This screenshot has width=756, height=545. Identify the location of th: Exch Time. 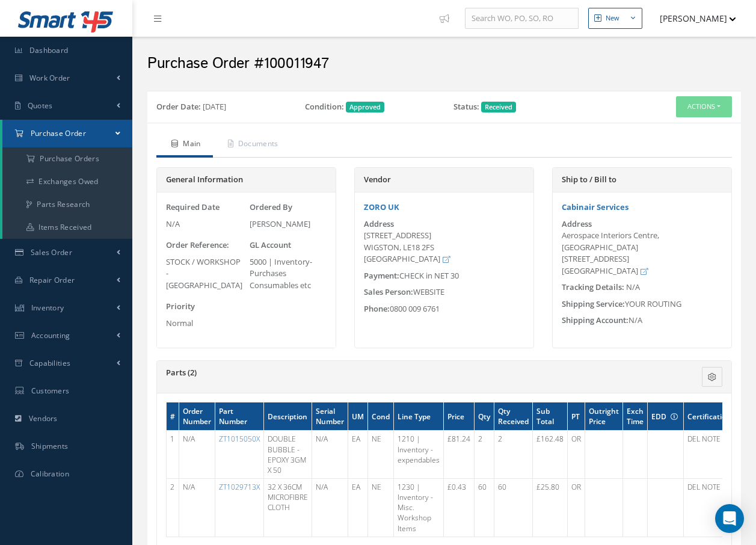
(636, 416).